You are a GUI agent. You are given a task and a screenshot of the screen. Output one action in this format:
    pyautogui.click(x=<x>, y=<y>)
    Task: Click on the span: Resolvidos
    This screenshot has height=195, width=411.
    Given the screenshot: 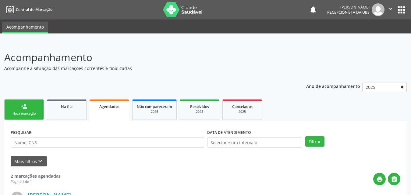 What is the action you would take?
    pyautogui.click(x=199, y=107)
    